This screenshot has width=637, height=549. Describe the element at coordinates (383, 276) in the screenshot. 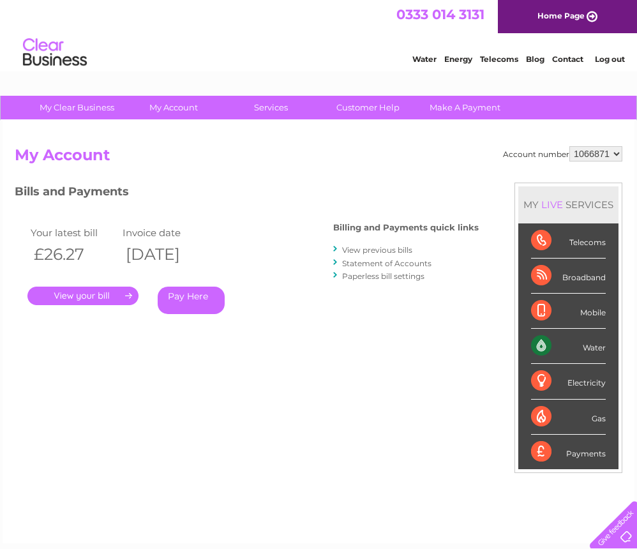

I see `a: Paperless bill settings` at that location.